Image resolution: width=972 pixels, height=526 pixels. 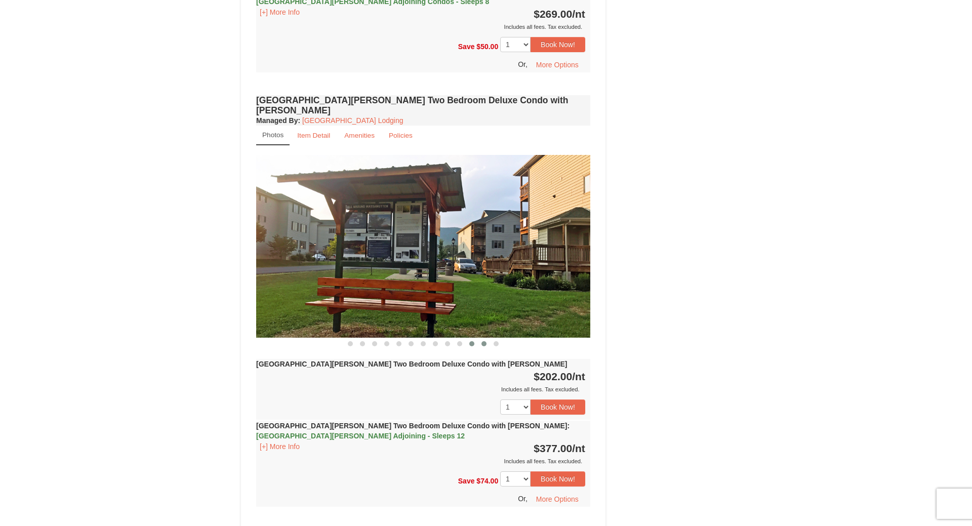 What do you see at coordinates (273, 135) in the screenshot?
I see `a: Photos` at bounding box center [273, 135].